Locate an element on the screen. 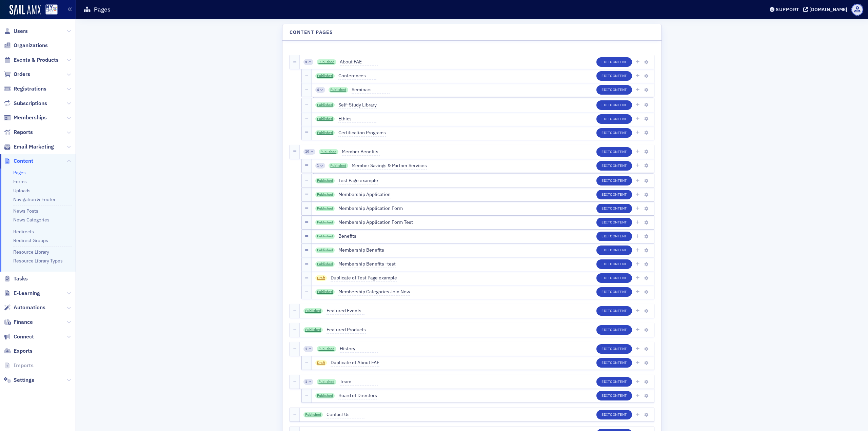  a: Connect is located at coordinates (19, 337).